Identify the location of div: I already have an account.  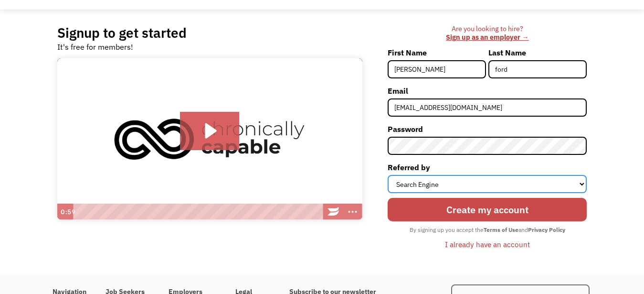
(487, 244).